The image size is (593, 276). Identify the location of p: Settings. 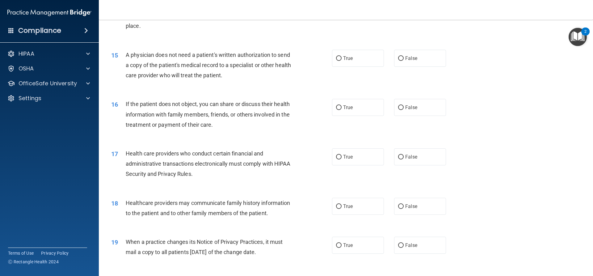
(30, 98).